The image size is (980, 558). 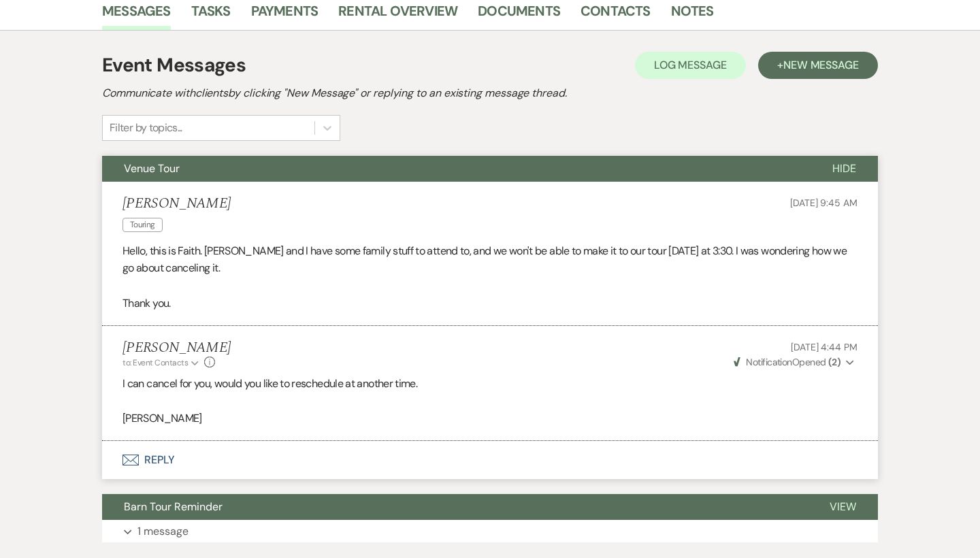 What do you see at coordinates (490, 532) in the screenshot?
I see `button: 1 message` at bounding box center [490, 532].